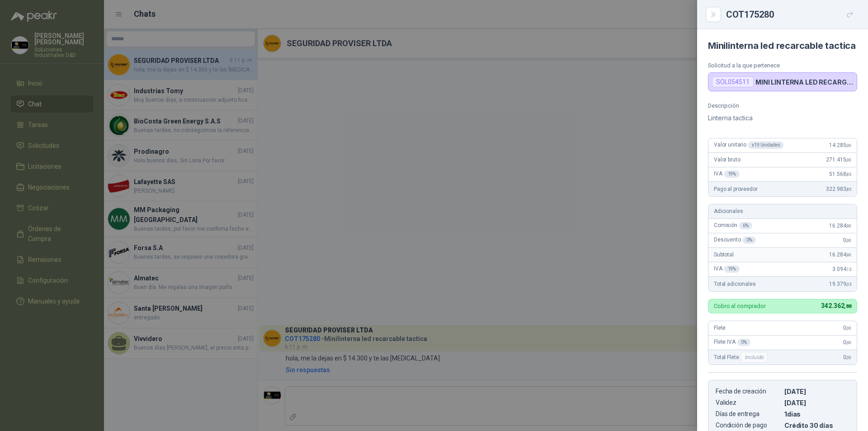 The height and width of the screenshot is (431, 868). I want to click on span: Flete, so click(719, 328).